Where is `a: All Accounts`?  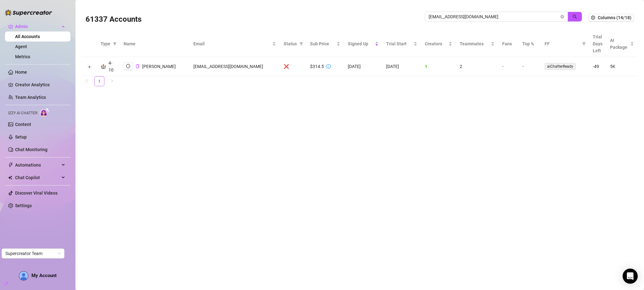
a: All Accounts is located at coordinates (28, 36).